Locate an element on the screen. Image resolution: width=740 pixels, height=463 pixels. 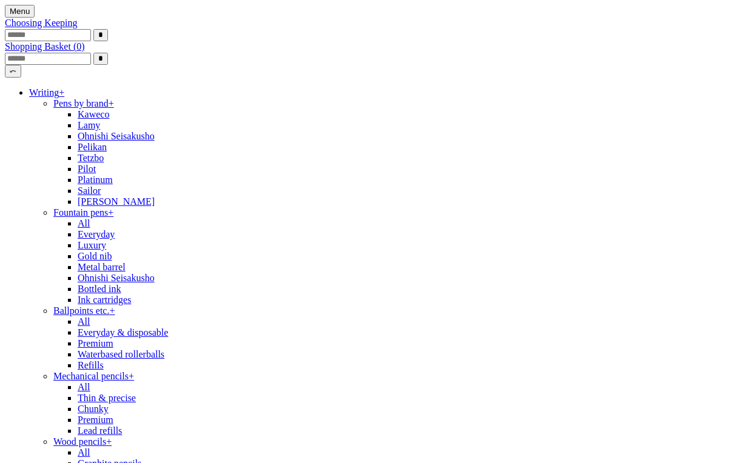
span: Choosing Keeping is located at coordinates (41, 22).